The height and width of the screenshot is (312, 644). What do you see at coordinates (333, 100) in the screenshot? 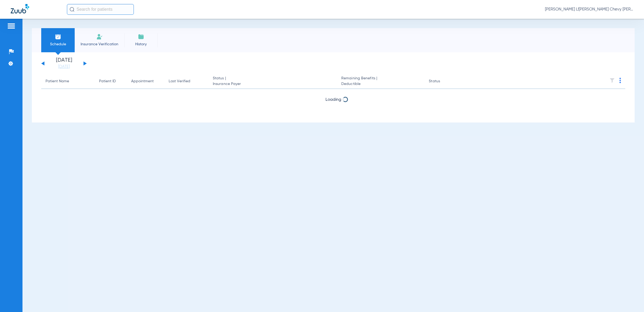
I see `span: Loading` at bounding box center [333, 100].